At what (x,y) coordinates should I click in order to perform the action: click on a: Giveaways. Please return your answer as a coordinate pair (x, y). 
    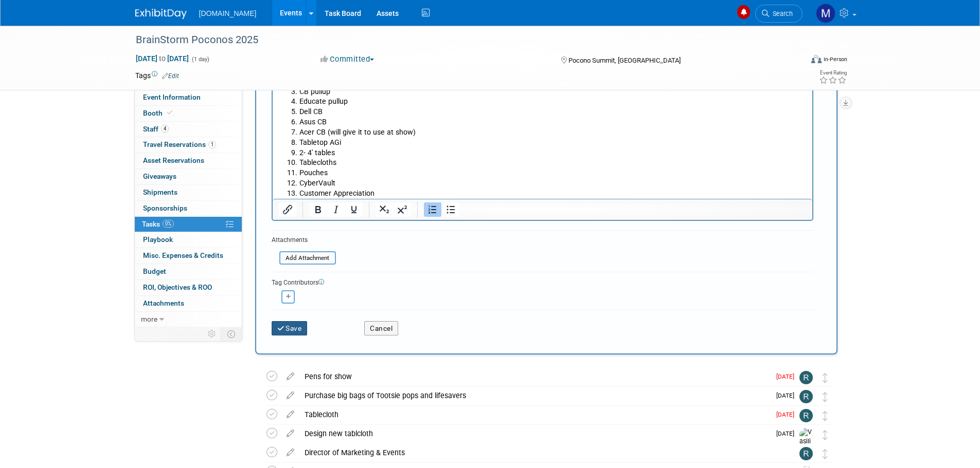
    Looking at the image, I should click on (188, 176).